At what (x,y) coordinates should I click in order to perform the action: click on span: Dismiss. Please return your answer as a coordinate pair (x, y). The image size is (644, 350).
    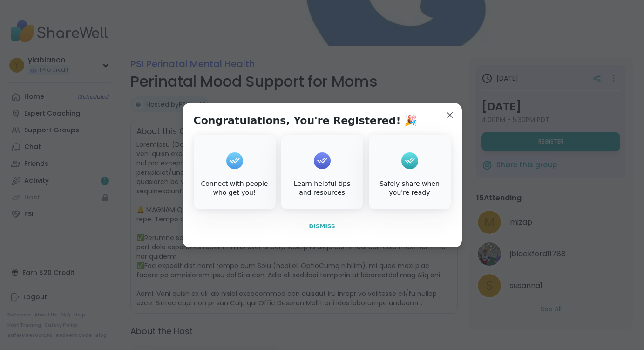
    Looking at the image, I should click on (322, 226).